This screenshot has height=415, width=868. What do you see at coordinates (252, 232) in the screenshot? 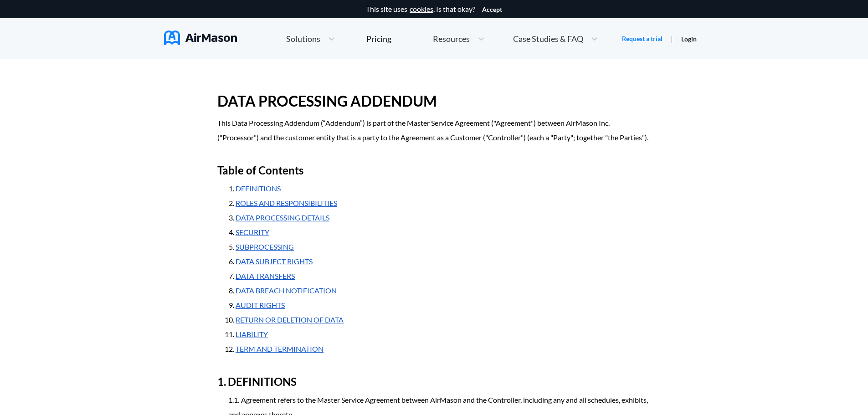
I see `a: SECURITY` at bounding box center [252, 232].